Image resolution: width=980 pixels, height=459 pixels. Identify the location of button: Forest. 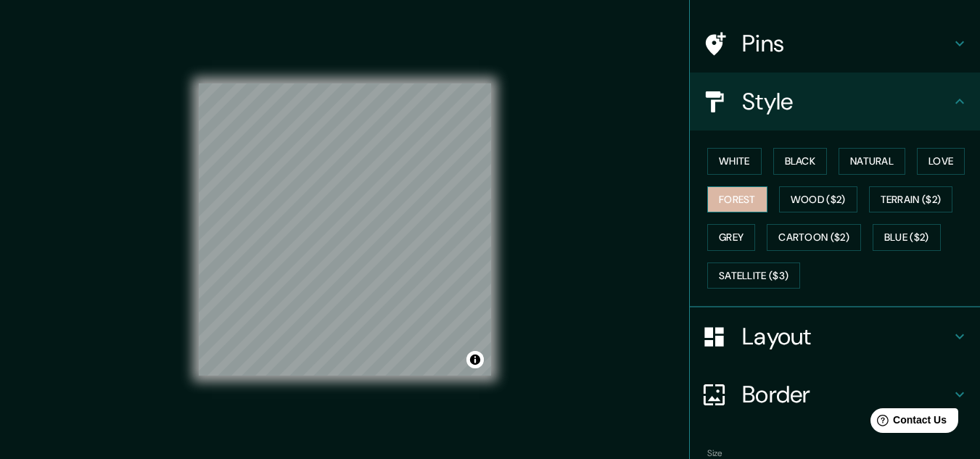
(737, 199).